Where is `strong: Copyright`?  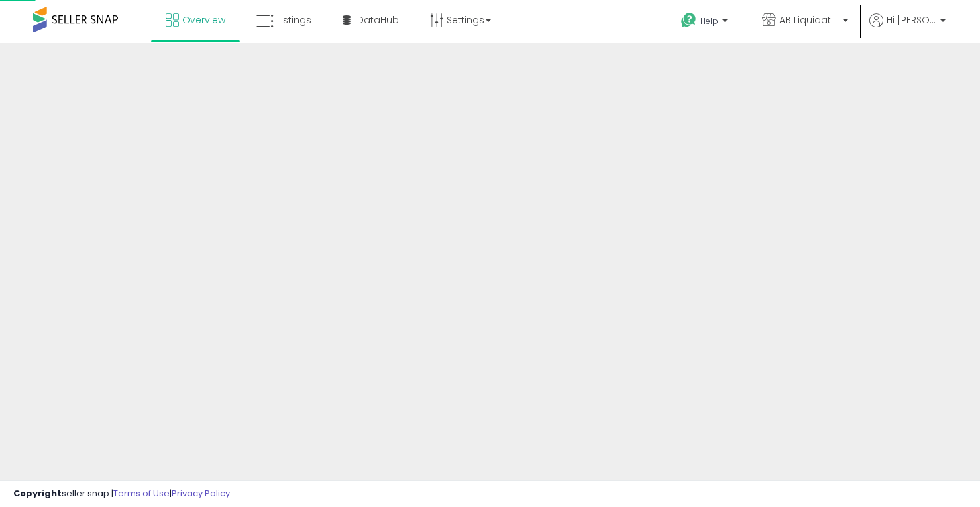
strong: Copyright is located at coordinates (37, 494).